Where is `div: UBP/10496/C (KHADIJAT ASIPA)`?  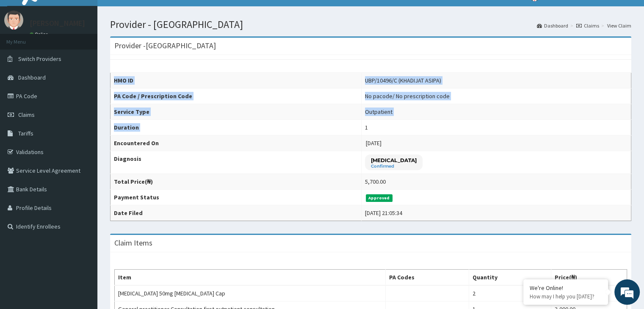
div: UBP/10496/C (KHADIJAT ASIPA) is located at coordinates (403, 80).